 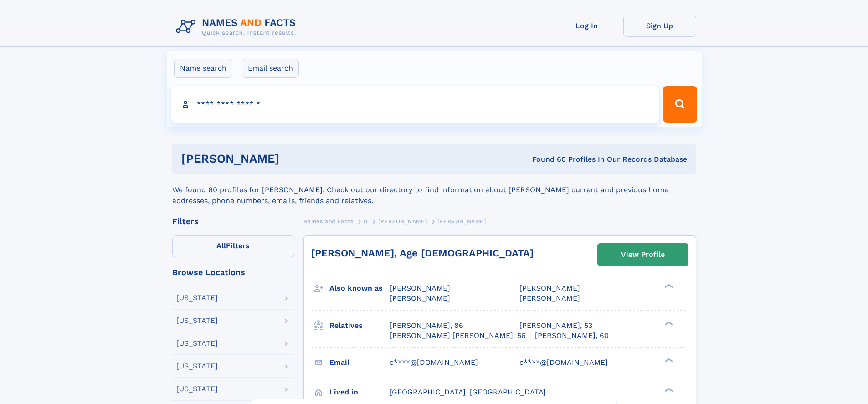 I want to click on label: Name search, so click(x=203, y=68).